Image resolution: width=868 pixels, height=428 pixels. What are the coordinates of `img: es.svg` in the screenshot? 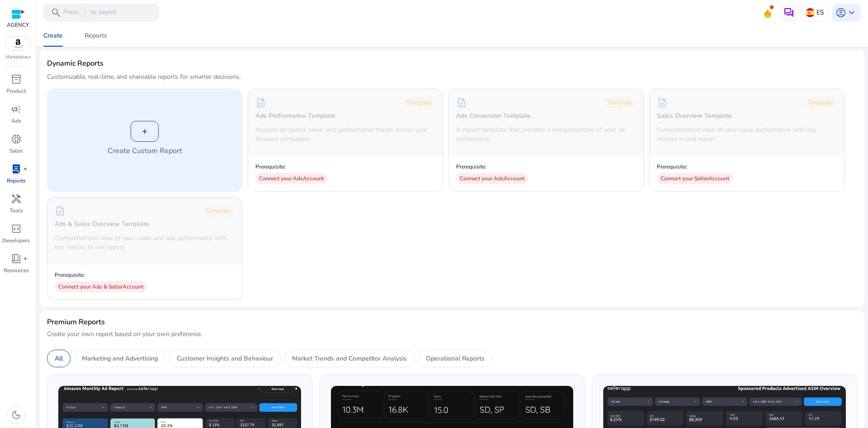 It's located at (811, 13).